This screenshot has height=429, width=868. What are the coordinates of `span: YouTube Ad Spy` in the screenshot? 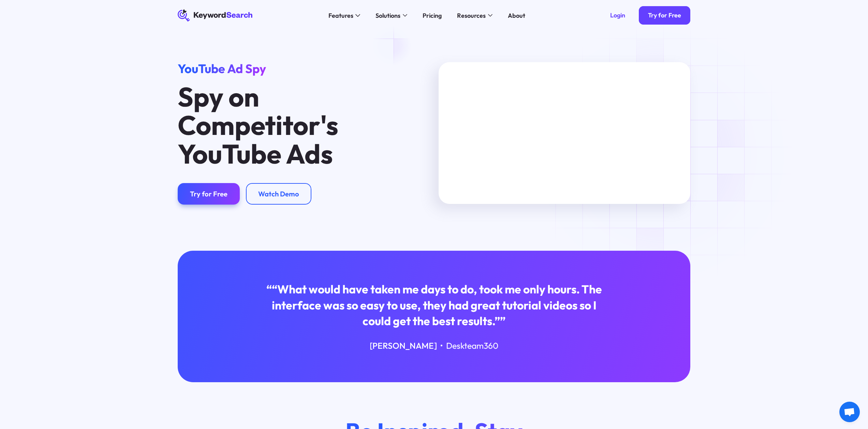 It's located at (222, 69).